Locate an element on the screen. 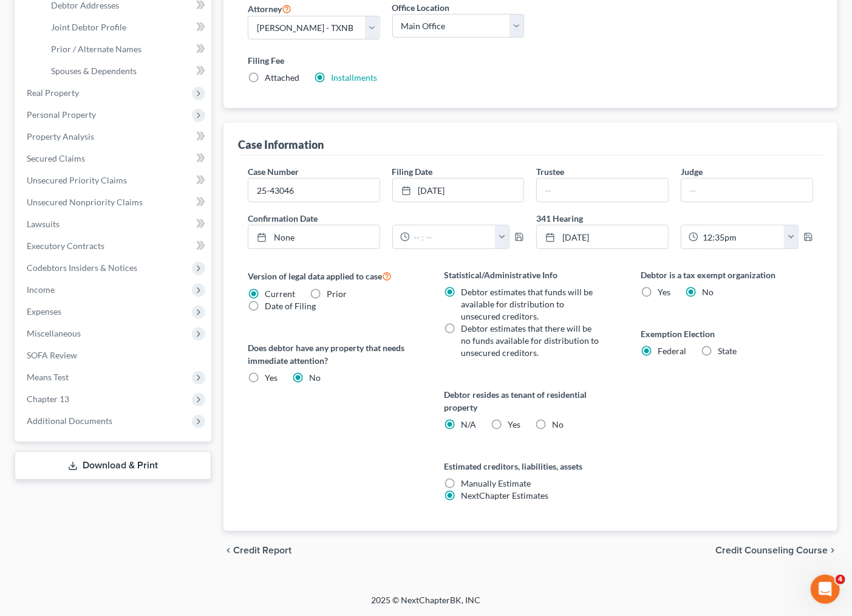 This screenshot has width=852, height=616. button: Send a message… is located at coordinates (218, 402).